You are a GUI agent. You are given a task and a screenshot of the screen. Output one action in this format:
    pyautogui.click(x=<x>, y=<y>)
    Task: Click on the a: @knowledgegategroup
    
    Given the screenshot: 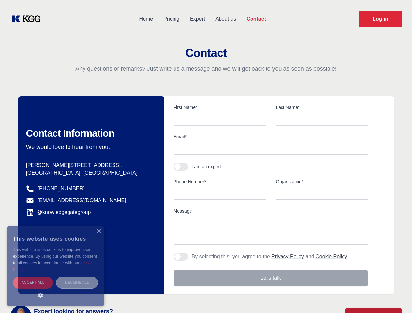 What is the action you would take?
    pyautogui.click(x=58, y=212)
    